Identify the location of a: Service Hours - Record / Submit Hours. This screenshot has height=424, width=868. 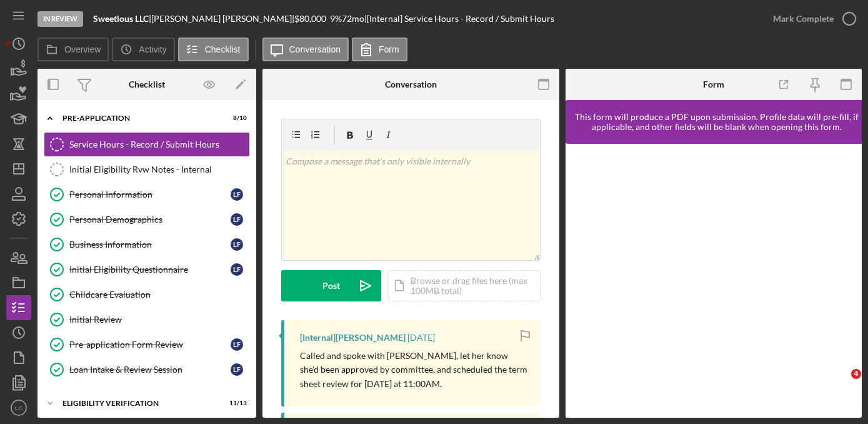
(147, 145).